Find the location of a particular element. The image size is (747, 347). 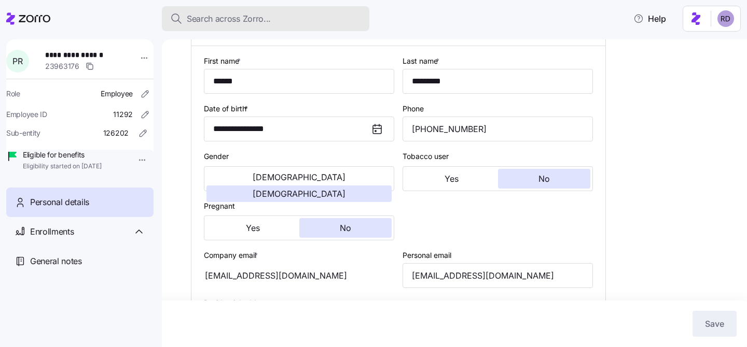

label: First name is located at coordinates (223, 61).